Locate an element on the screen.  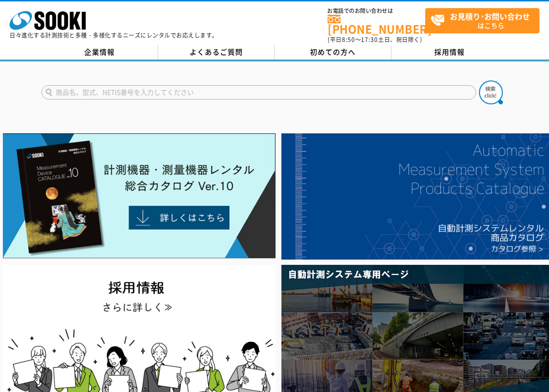
a: 初めての方へ is located at coordinates (333, 53).